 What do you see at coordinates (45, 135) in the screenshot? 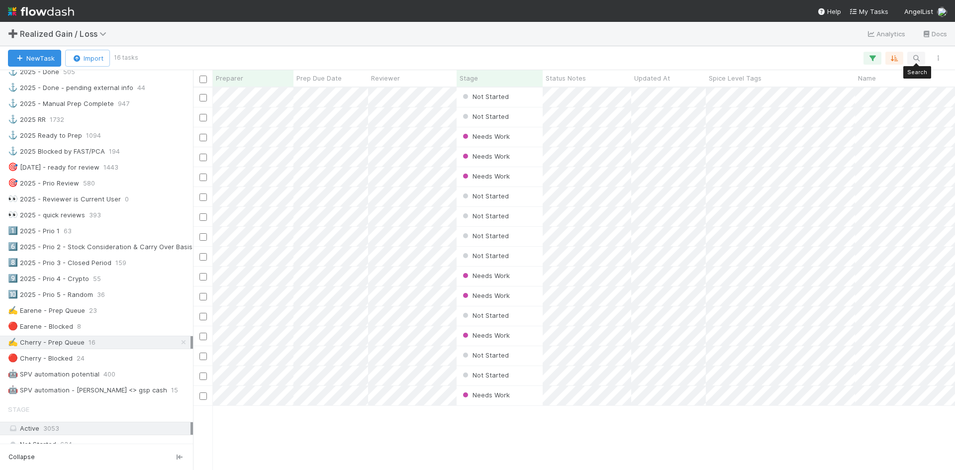
I see `div: 2025 Ready to Prep` at bounding box center [45, 135].